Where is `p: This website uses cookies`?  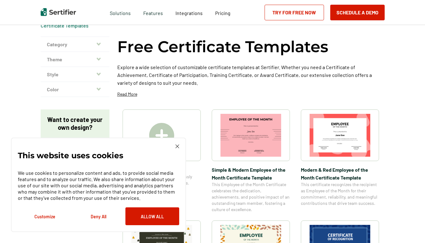
p: This website uses cookies is located at coordinates (70, 155).